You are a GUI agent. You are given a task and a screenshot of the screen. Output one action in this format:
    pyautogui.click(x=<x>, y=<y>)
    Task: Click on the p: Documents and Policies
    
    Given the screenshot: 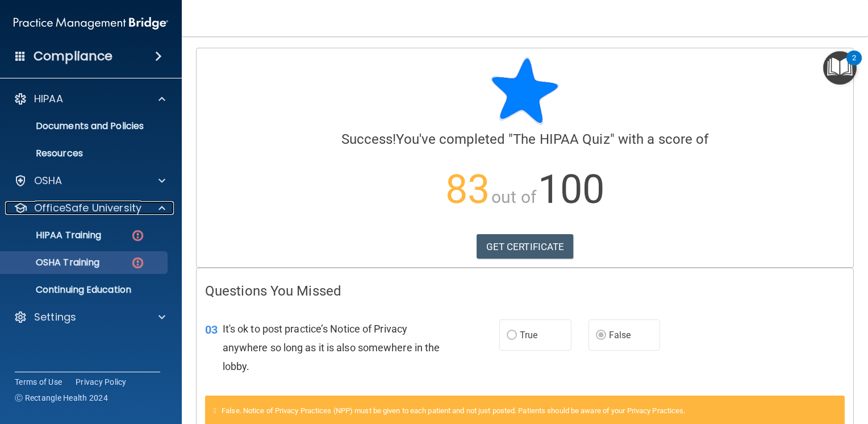 What is the action you would take?
    pyautogui.click(x=85, y=126)
    